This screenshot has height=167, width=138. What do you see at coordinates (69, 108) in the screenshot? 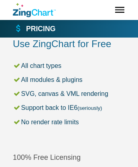
I see `li: Support back to IE6` at bounding box center [69, 108].